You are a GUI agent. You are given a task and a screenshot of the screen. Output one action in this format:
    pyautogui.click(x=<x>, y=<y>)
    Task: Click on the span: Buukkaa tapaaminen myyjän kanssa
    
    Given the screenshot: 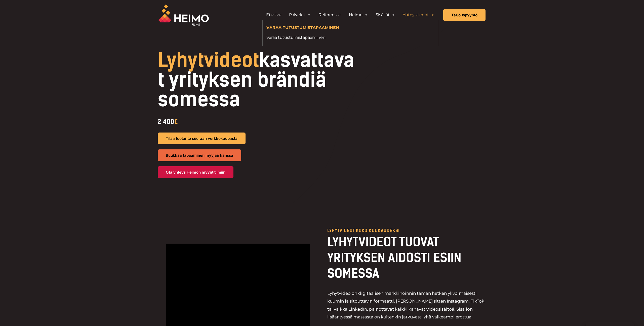 What is the action you would take?
    pyautogui.click(x=199, y=155)
    